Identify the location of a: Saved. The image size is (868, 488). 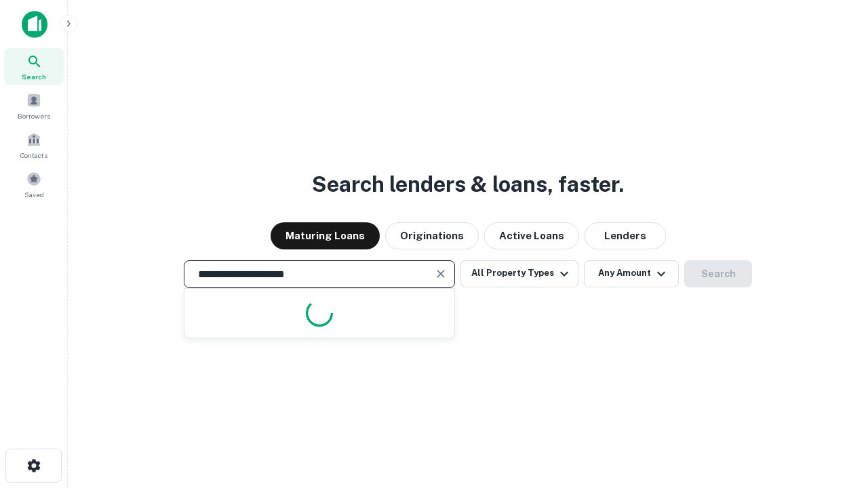
(34, 184).